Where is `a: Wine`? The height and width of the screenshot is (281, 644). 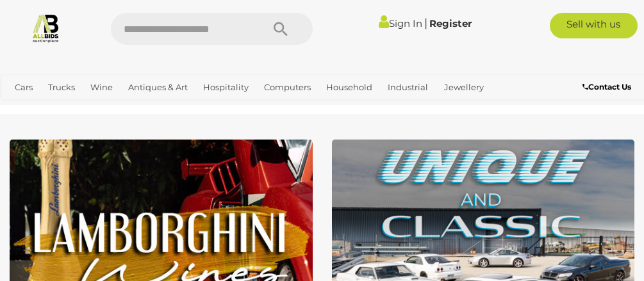 a: Wine is located at coordinates (101, 87).